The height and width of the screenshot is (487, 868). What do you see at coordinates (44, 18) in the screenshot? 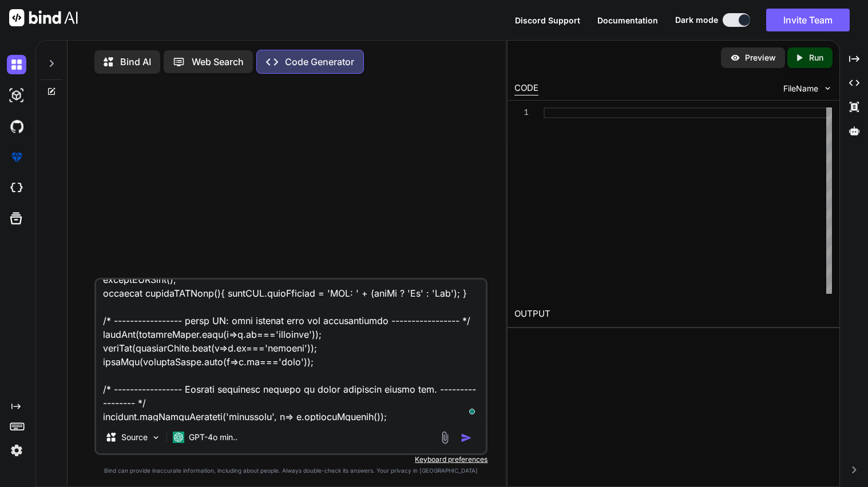
I see `img: Bind AI` at bounding box center [44, 18].